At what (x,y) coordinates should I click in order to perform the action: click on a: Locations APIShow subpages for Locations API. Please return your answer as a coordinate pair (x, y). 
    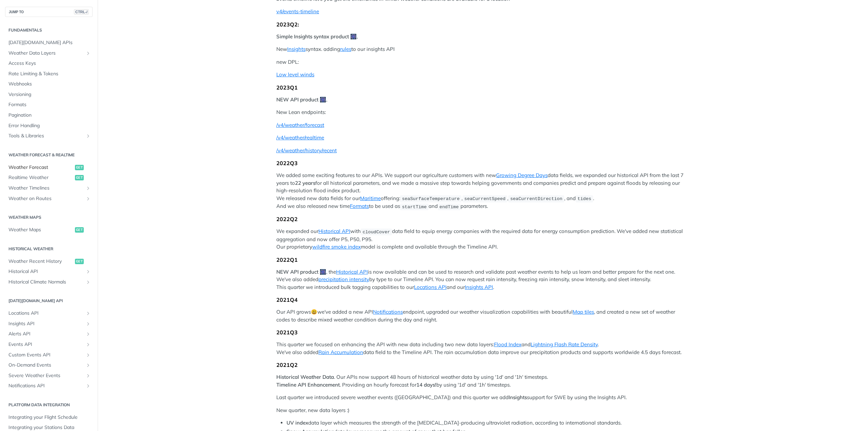
    Looking at the image, I should click on (49, 313).